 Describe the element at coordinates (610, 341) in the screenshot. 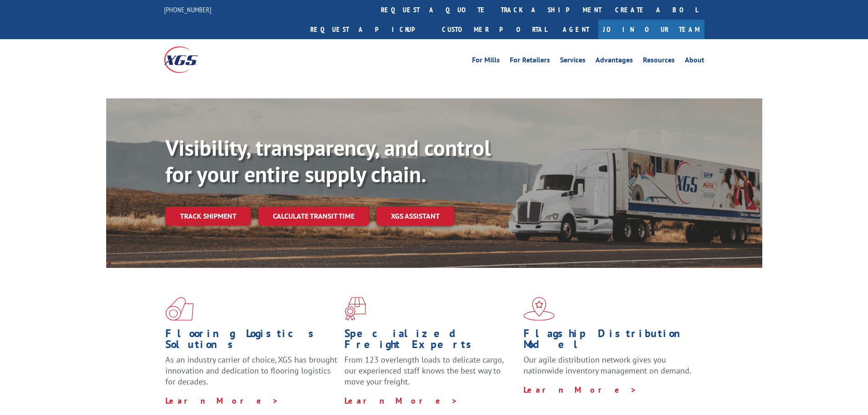

I see `h1: Flagship Distribution Model` at that location.